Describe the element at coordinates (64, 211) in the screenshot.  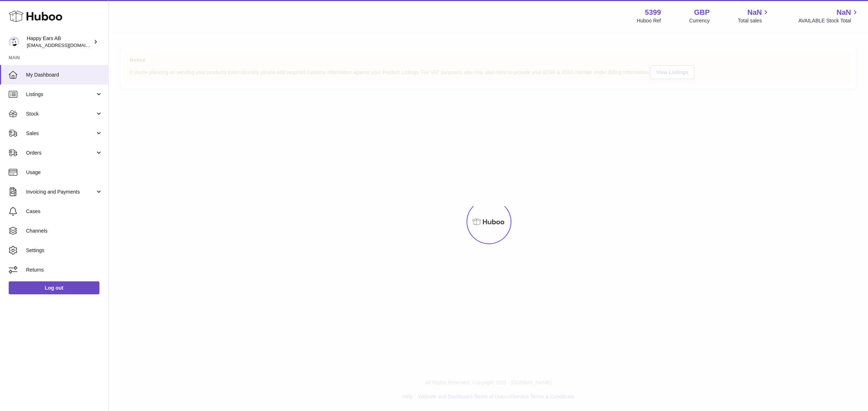
I see `span: Cases` at that location.